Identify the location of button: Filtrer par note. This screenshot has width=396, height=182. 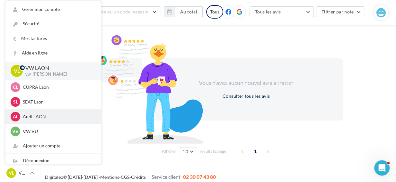
(340, 12).